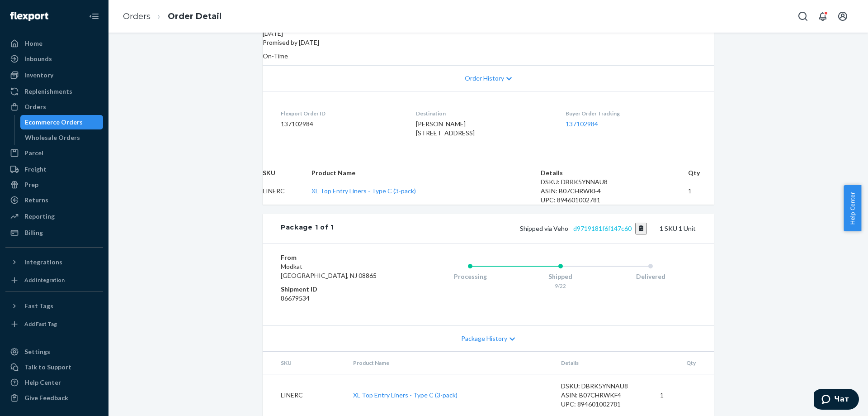 The image size is (868, 416). I want to click on div: Inventory, so click(39, 75).